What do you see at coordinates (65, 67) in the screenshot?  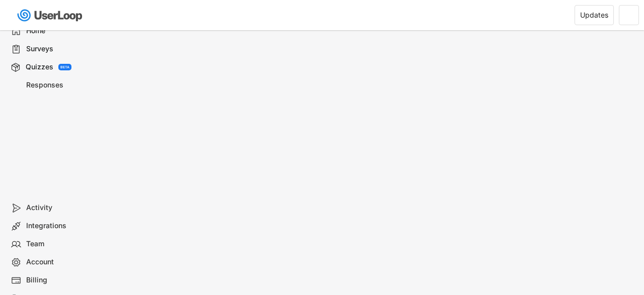 I see `div: BETA` at bounding box center [65, 67].